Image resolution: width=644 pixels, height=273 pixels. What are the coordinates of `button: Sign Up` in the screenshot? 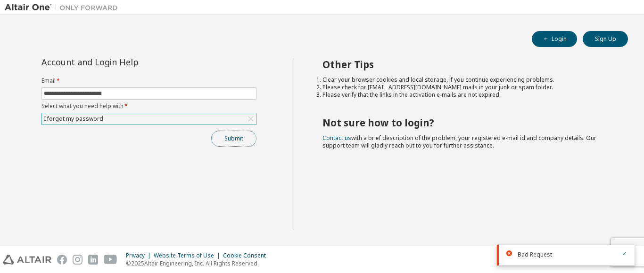 It's located at (605, 39).